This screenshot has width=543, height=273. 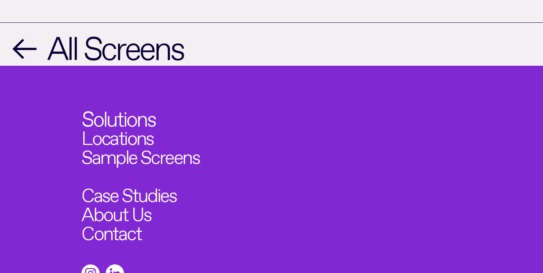 I want to click on a: Sample Screens, so click(x=140, y=154).